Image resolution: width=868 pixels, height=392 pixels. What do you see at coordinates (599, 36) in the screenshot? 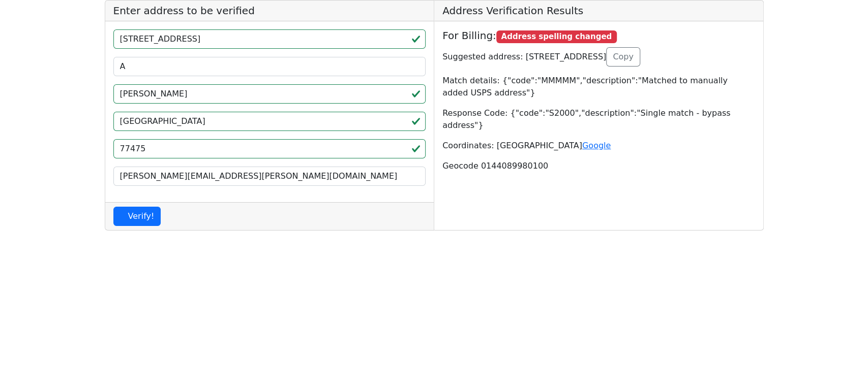
I see `h5: For Billing:` at bounding box center [599, 36].